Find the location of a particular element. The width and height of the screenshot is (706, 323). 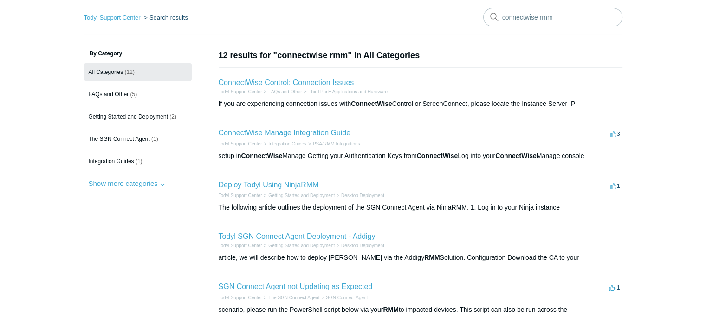

a: Todyl SGN Connect Agent Deployment - Addigy is located at coordinates (297, 236).